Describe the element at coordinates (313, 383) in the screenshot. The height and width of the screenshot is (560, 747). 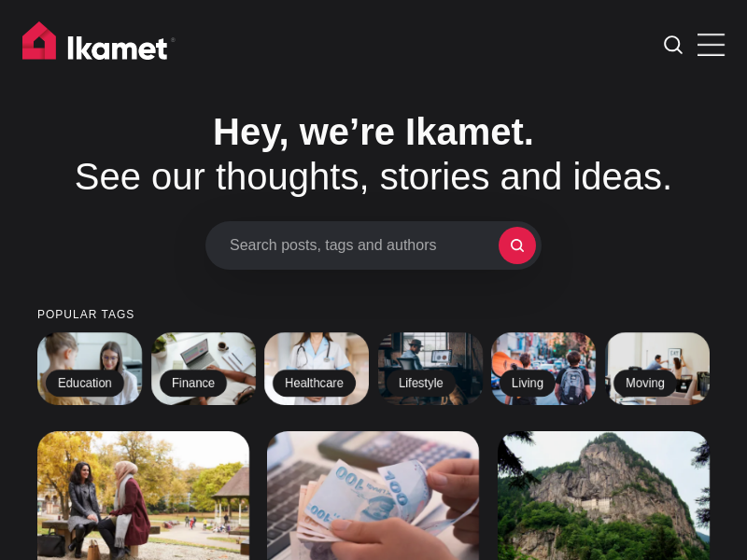
I see `h2: Healthcare` at that location.